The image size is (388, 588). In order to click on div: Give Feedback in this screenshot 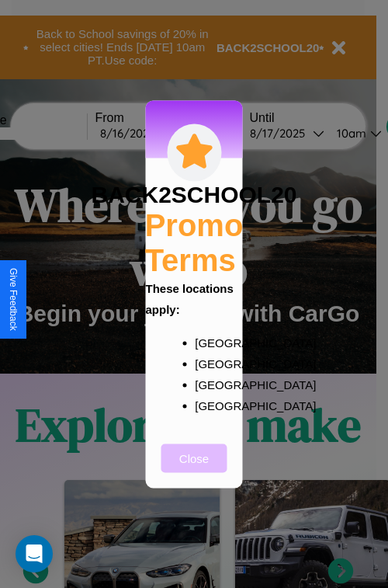, I will do `click(13, 299)`.